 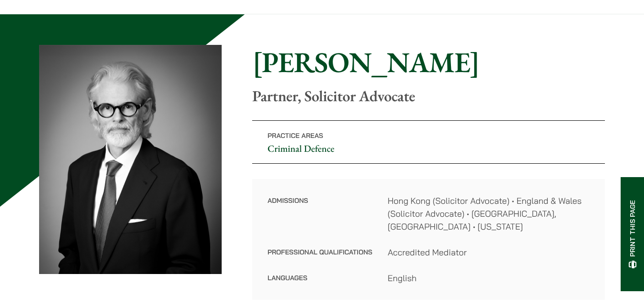 I want to click on span: Practice Areas, so click(x=295, y=135).